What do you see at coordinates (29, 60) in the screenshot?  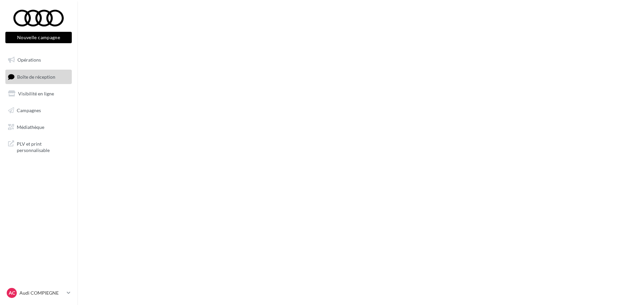 I see `span: Opérations` at bounding box center [29, 60].